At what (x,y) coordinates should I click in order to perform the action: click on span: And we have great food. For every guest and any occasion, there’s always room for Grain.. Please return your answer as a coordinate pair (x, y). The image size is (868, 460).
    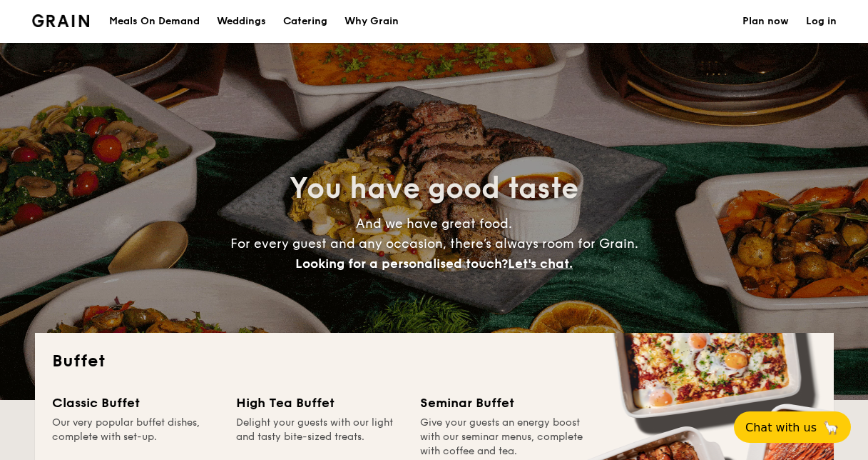
    Looking at the image, I should click on (435, 243).